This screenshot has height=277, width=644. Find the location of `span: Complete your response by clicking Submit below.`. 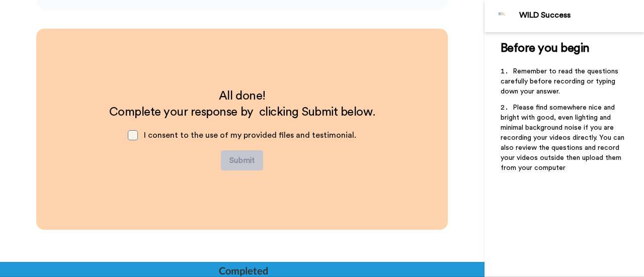

span: Complete your response by clicking Submit below. is located at coordinates (242, 112).